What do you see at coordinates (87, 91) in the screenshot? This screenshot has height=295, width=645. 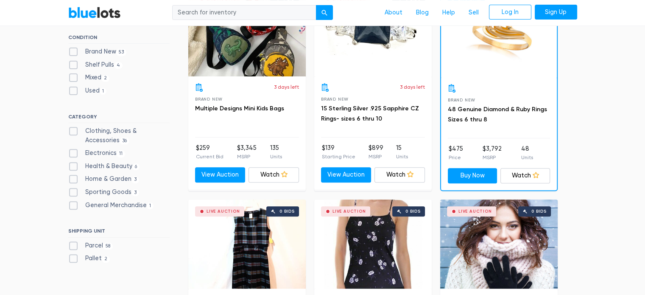 I see `label: Used` at bounding box center [87, 91].